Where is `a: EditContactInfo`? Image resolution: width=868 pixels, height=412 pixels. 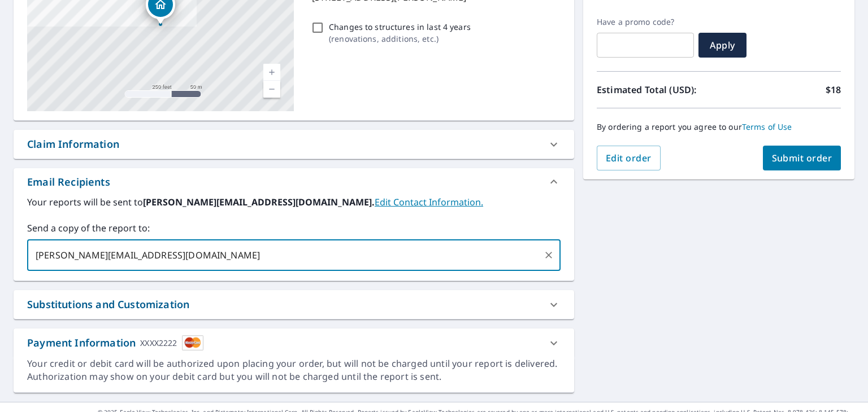
a: EditContactInfo is located at coordinates (429, 202).